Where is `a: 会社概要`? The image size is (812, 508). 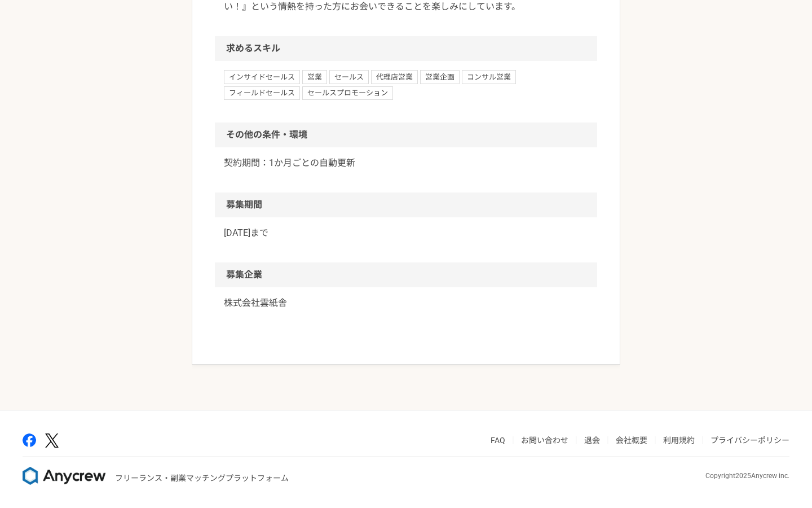 a: 会社概要 is located at coordinates (632, 440).